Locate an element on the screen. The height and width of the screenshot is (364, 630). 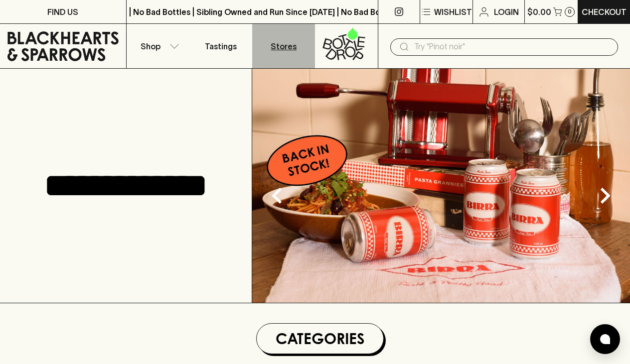
p: Tastings is located at coordinates (221, 46).